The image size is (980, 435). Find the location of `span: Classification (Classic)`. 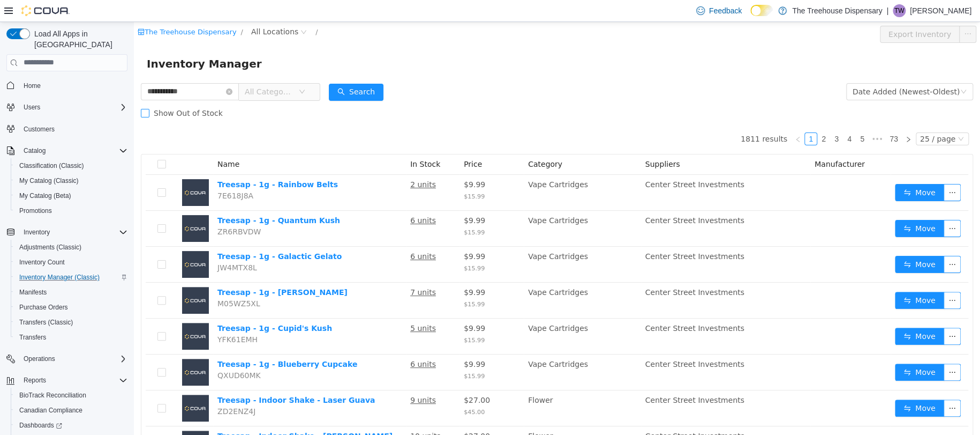

span: Classification (Classic) is located at coordinates (51, 165).